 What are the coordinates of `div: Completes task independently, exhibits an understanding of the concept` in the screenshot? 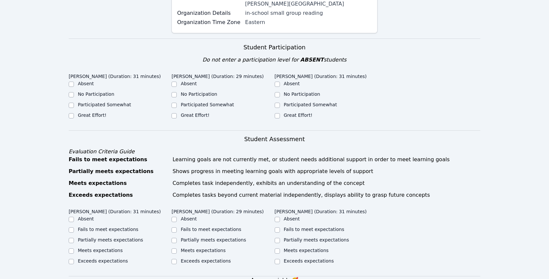 It's located at (326, 183).